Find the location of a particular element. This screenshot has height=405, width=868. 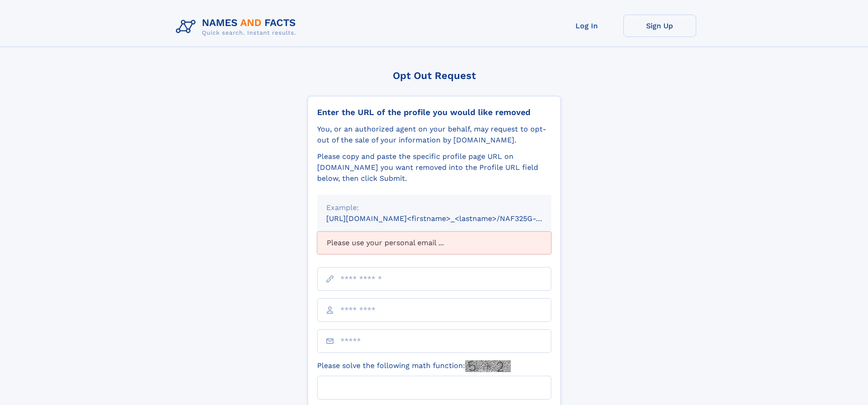

div: Enter the URL of the profile you would like removed is located at coordinates (435, 112).